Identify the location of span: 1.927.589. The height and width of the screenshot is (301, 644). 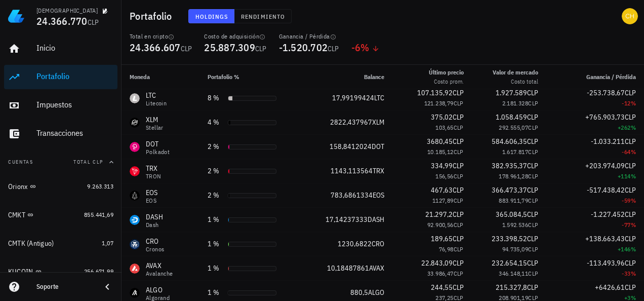
(512, 93).